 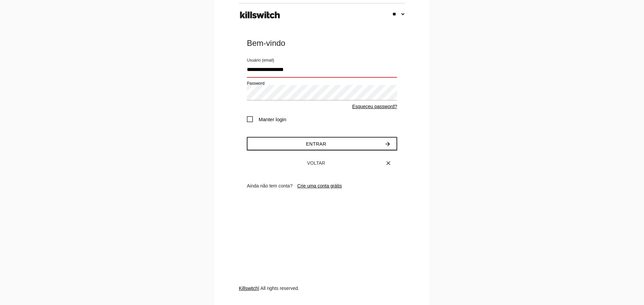 I want to click on i: close, so click(x=388, y=163).